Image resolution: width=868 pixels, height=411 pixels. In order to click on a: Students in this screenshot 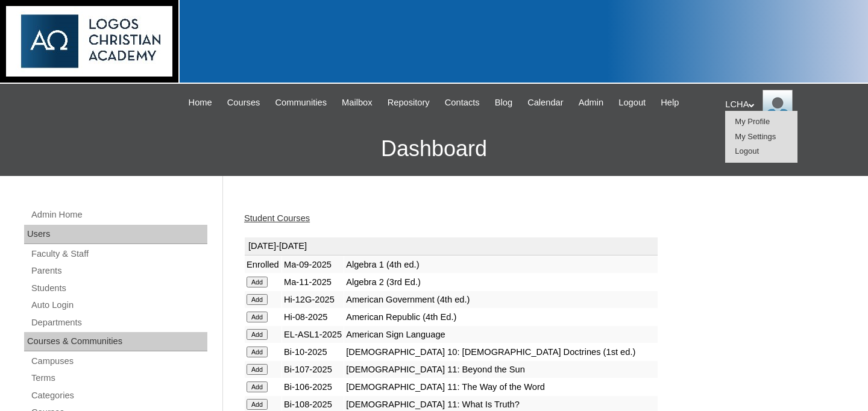, I will do `click(119, 288)`.